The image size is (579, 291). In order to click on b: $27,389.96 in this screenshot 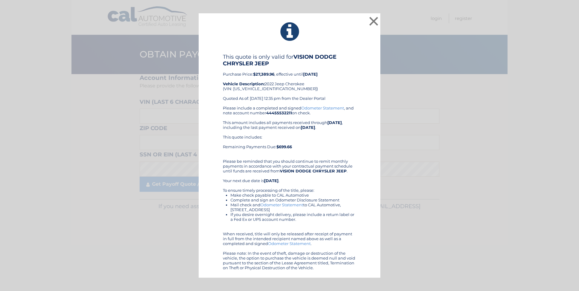, I will do `click(264, 74)`.